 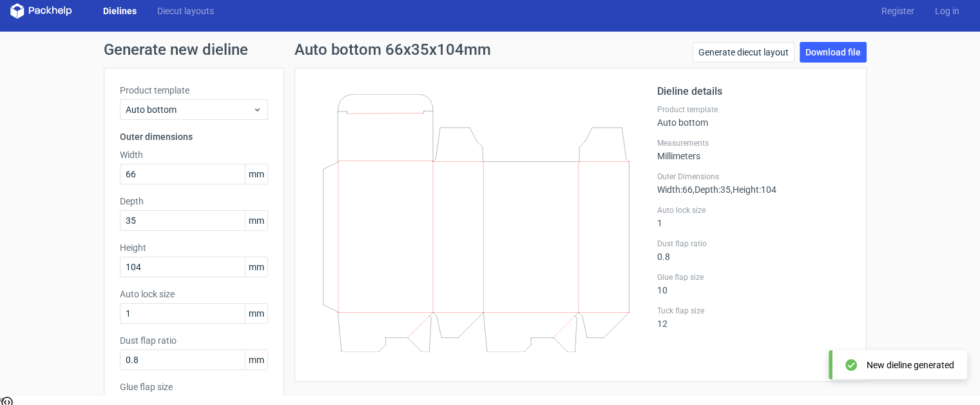 I want to click on h2: Dieline details, so click(x=754, y=91).